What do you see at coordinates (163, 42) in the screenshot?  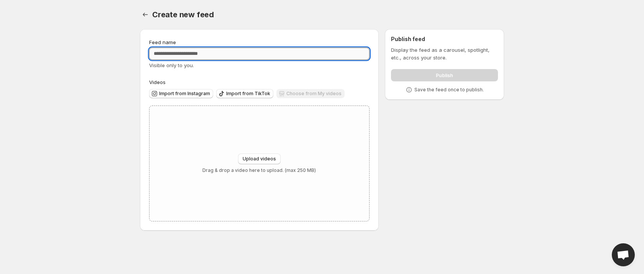 I see `span: Feed name` at bounding box center [163, 42].